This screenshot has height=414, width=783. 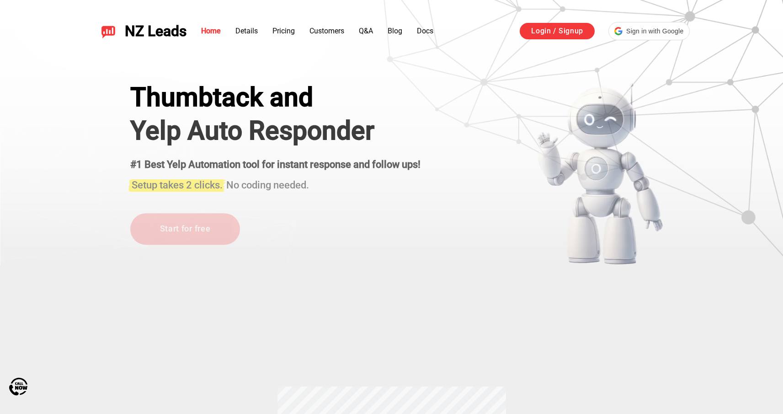 I want to click on span: NZ Leads, so click(x=155, y=31).